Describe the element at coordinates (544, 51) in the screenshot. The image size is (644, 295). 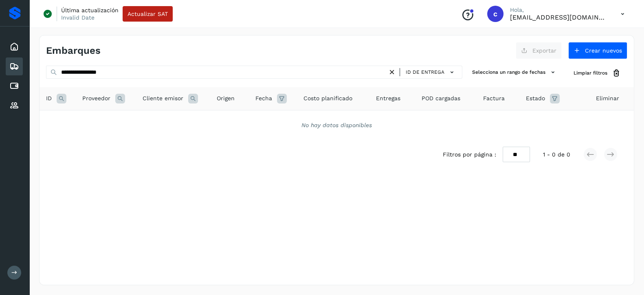
I see `span: Exportar` at that location.